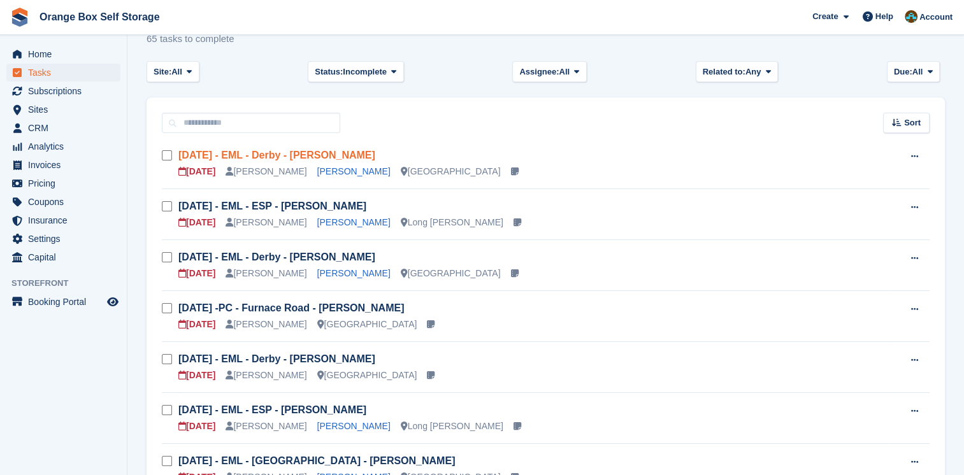 The height and width of the screenshot is (475, 964). What do you see at coordinates (66, 220) in the screenshot?
I see `span: Insurance` at bounding box center [66, 220].